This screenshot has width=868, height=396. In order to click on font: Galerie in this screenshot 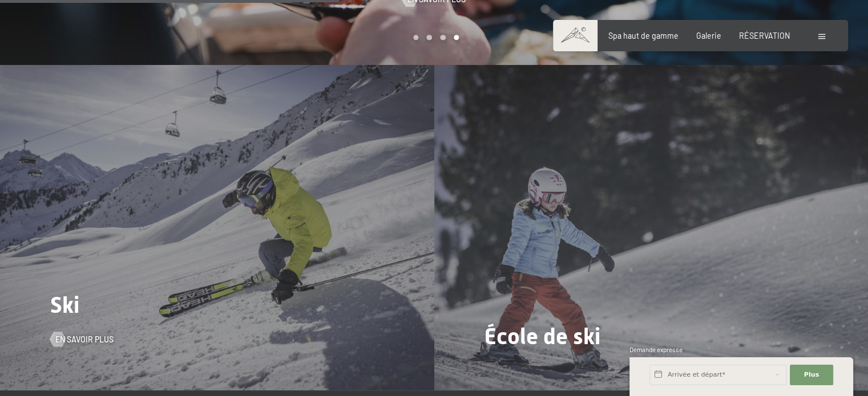, I will do `click(709, 35)`.